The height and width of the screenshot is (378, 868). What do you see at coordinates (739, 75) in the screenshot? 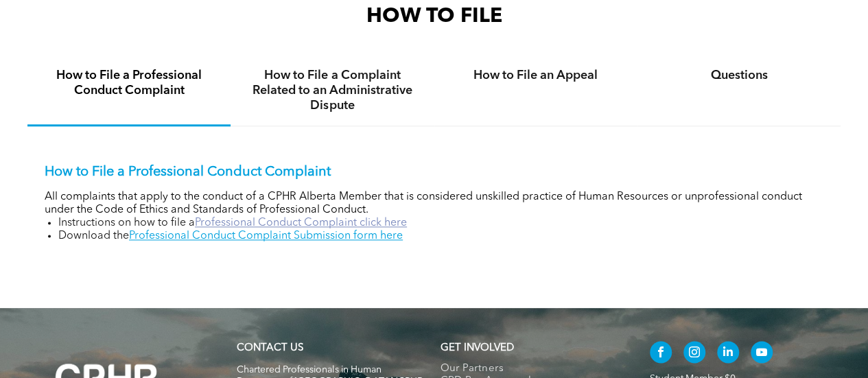
I see `h4: Questions` at bounding box center [739, 75].